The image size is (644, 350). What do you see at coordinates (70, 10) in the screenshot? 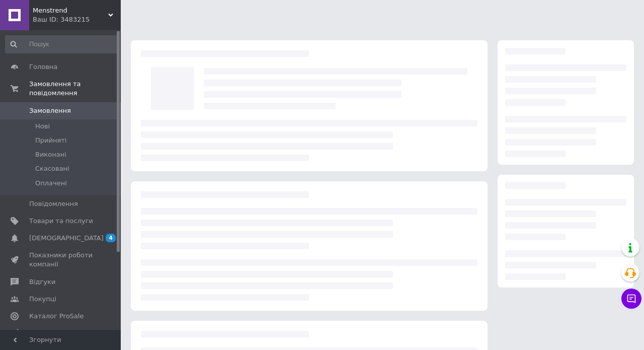
I see `span: Menstrend` at bounding box center [70, 10].